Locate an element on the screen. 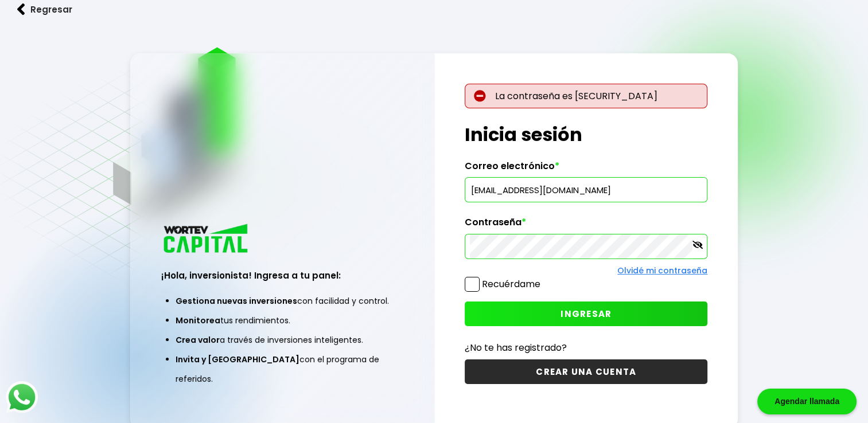 This screenshot has width=868, height=423. span: Gestiona nuevas inversiones is located at coordinates (237, 301).